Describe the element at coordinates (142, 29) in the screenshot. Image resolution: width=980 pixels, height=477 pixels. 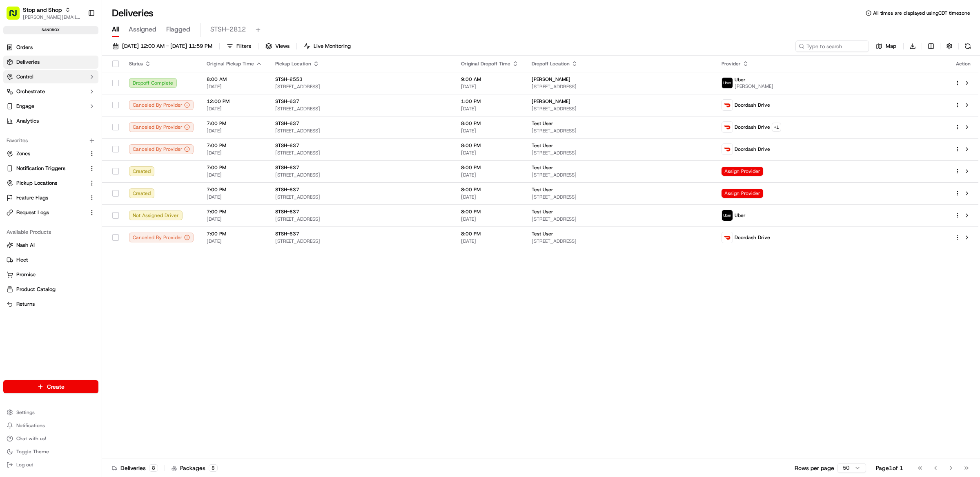
I see `span: Assigned` at that location.